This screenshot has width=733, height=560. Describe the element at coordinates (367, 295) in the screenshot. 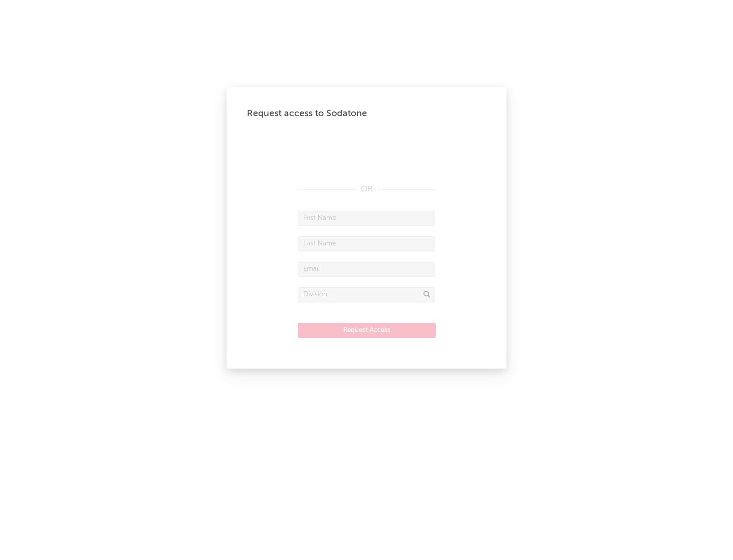

I see `input: Division` at that location.